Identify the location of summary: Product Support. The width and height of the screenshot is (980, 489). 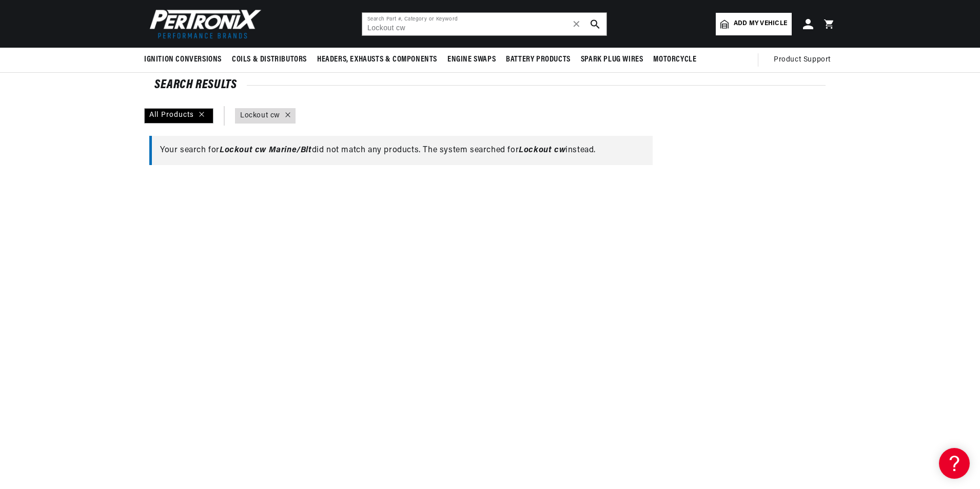
(805, 60).